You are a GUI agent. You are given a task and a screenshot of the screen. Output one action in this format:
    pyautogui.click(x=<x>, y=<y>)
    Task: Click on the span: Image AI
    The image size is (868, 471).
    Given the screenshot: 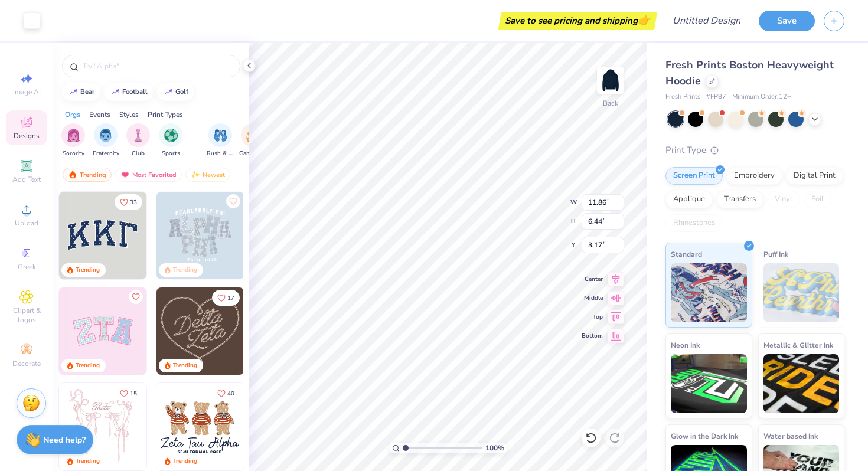 What is the action you would take?
    pyautogui.click(x=26, y=92)
    